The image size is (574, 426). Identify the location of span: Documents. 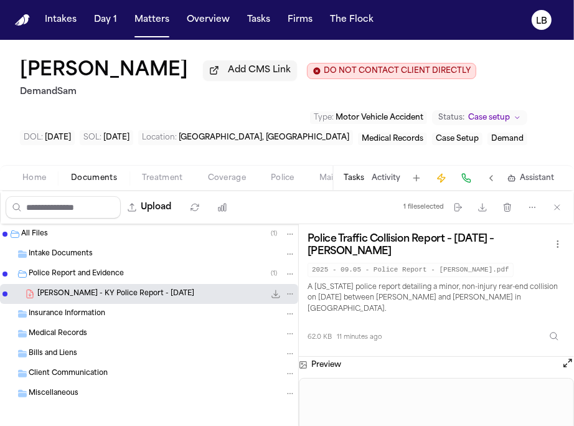
(94, 178).